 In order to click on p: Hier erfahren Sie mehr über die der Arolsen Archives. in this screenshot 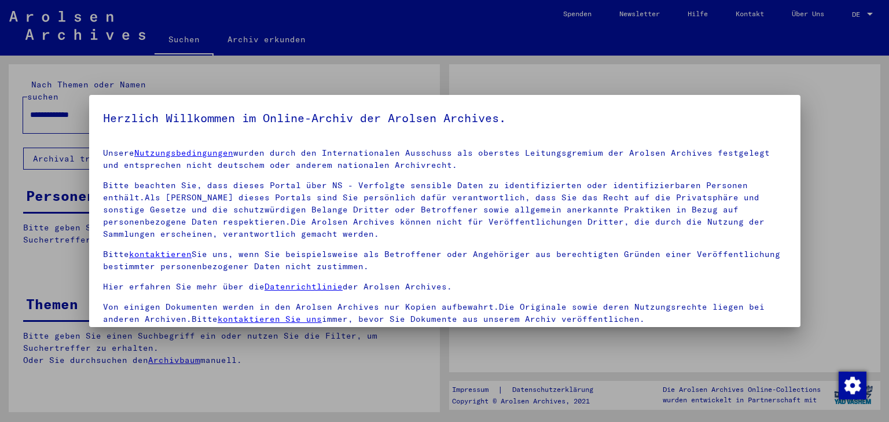, I will do `click(444, 286)`.